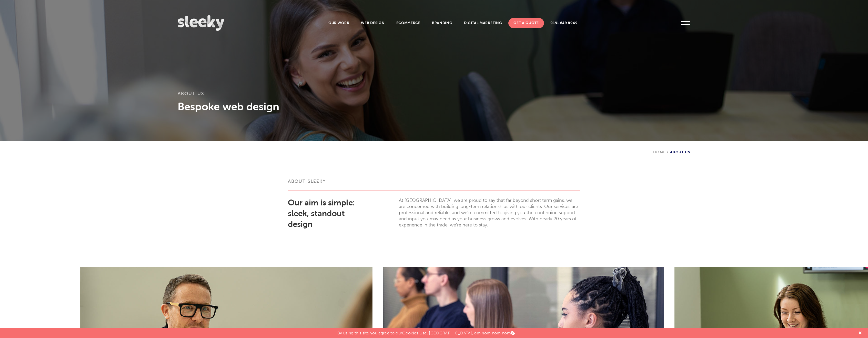 The width and height of the screenshot is (868, 338). I want to click on a: 0191 649 8949, so click(564, 23).